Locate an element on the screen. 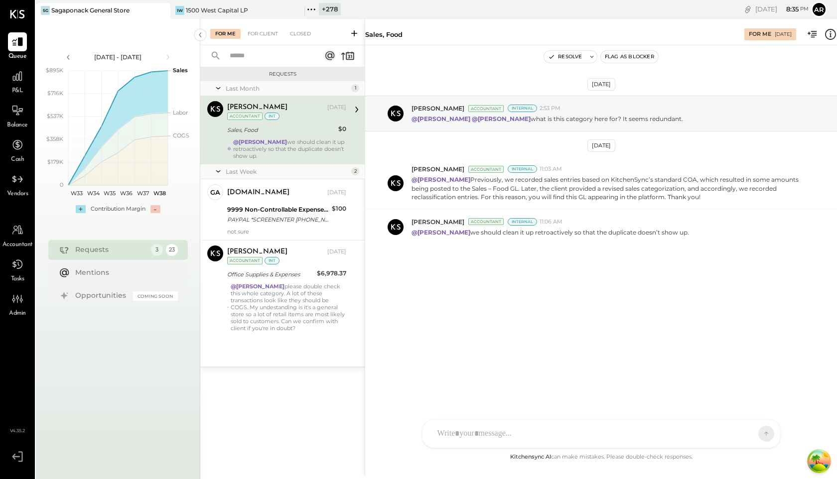 The image size is (837, 479). a: Accountant is located at coordinates (17, 235).